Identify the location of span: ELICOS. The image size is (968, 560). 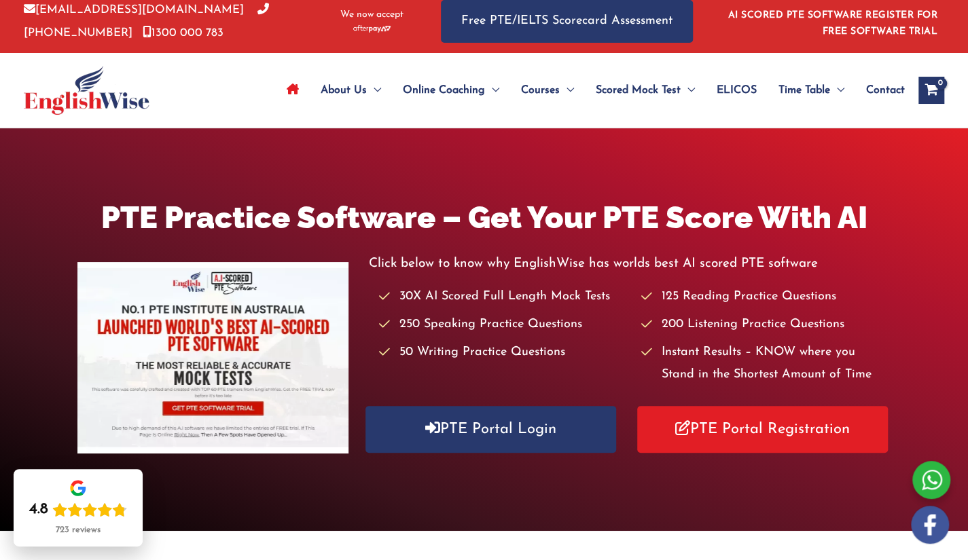
(737, 90).